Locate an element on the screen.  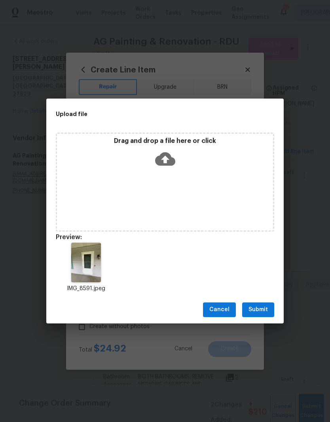
button: Cancel is located at coordinates (219, 309).